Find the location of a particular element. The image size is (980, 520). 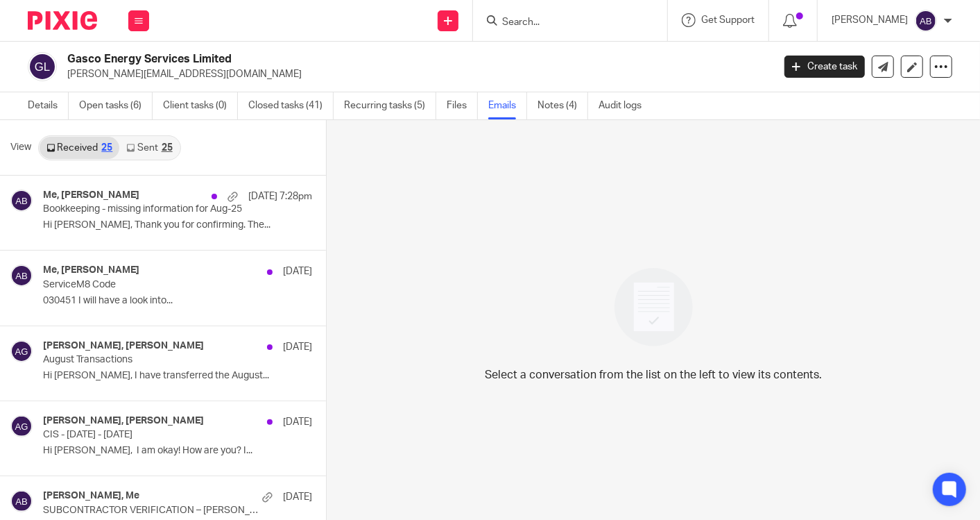

a: Emails is located at coordinates (508, 105).